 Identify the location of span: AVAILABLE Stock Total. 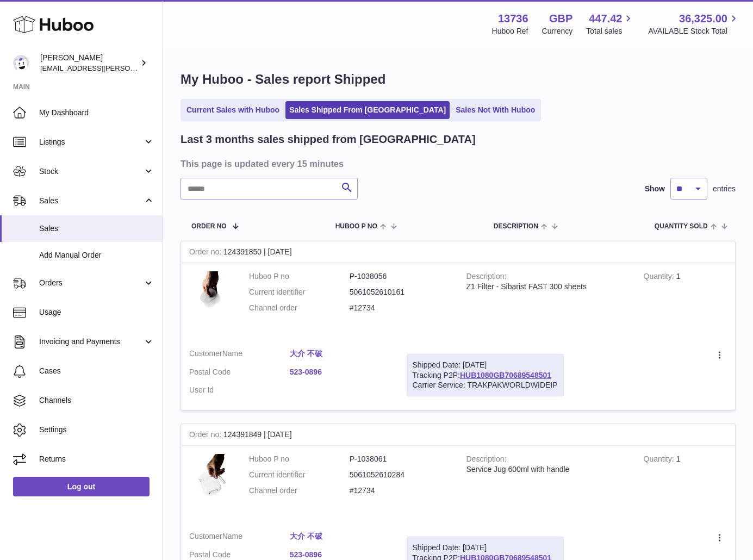
(694, 31).